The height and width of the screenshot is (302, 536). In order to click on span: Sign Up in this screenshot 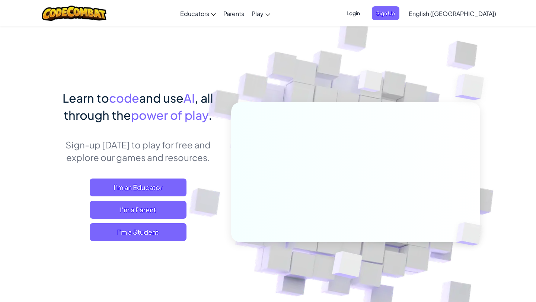, I will do `click(386, 13)`.